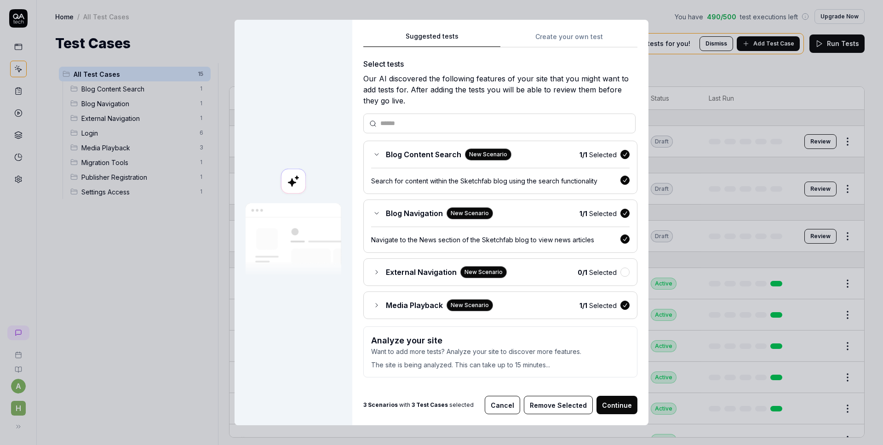 The width and height of the screenshot is (883, 445). What do you see at coordinates (617, 405) in the screenshot?
I see `button: Continue` at bounding box center [617, 405].